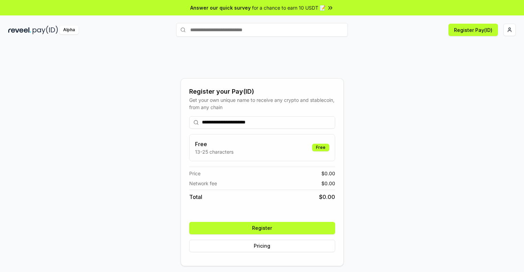 The height and width of the screenshot is (272, 524). What do you see at coordinates (45, 30) in the screenshot?
I see `img: pay_id` at bounding box center [45, 30].